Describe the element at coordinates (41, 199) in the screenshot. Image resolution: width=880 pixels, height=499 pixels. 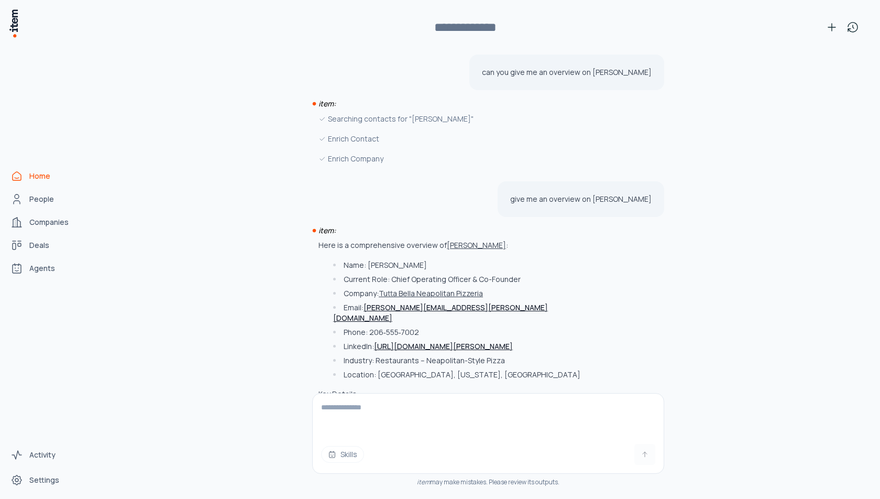
I see `span: People` at that location.